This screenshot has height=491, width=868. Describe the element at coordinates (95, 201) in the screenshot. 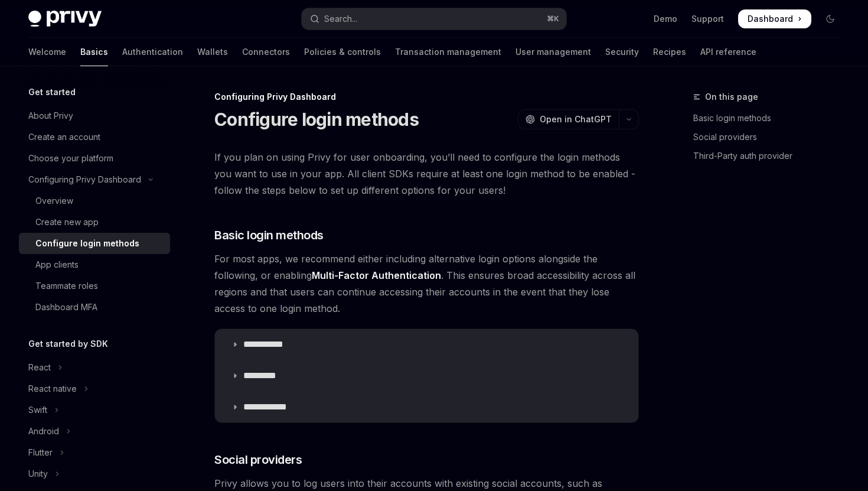

I see `a: Overview` at that location.